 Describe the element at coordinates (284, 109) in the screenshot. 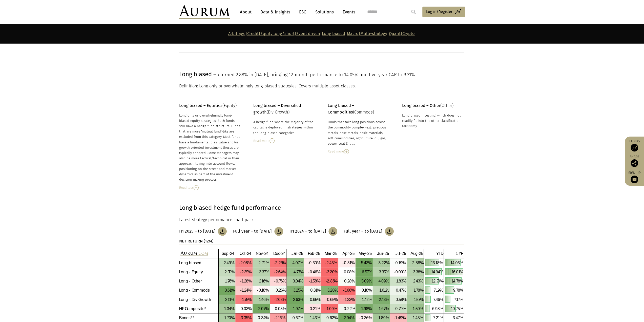

I see `p: (Div Growth)` at that location.